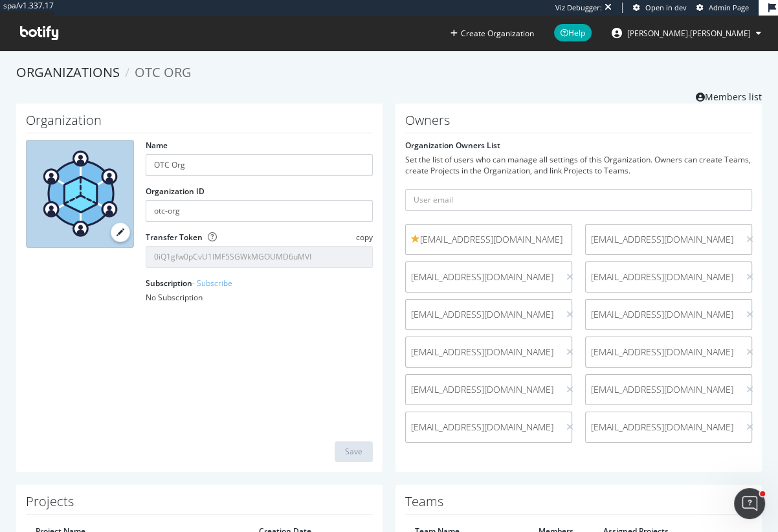  What do you see at coordinates (492, 33) in the screenshot?
I see `button: Create Organization` at bounding box center [492, 33].